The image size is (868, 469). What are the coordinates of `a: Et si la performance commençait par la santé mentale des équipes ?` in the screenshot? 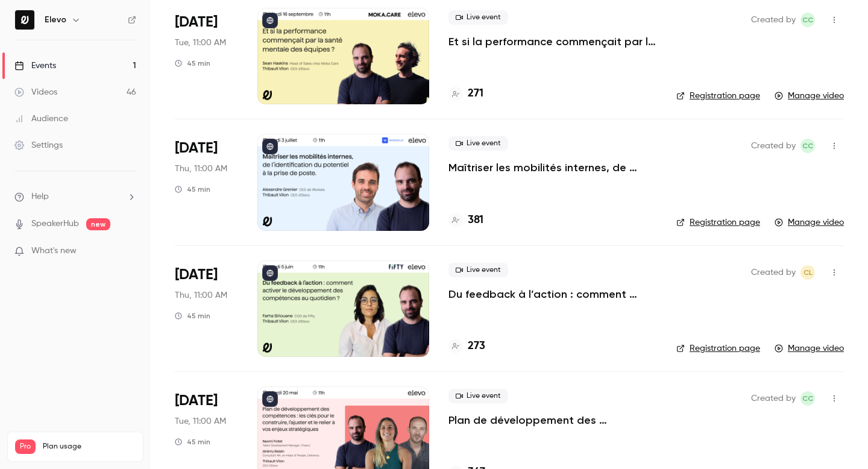 It's located at (552, 42).